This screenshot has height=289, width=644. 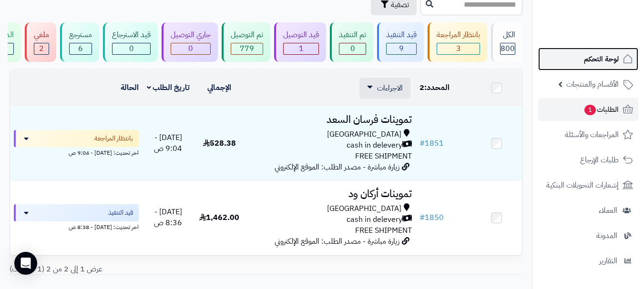 What do you see at coordinates (353, 34) in the screenshot?
I see `div: تم التنفيذ` at bounding box center [353, 34].